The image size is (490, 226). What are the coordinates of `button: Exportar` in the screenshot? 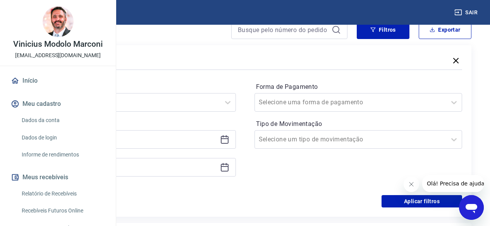 It's located at (445, 30).